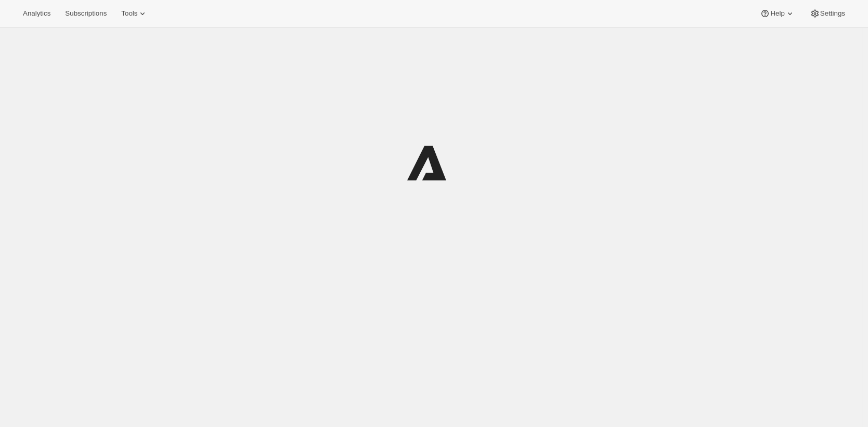  I want to click on button: Tools, so click(134, 14).